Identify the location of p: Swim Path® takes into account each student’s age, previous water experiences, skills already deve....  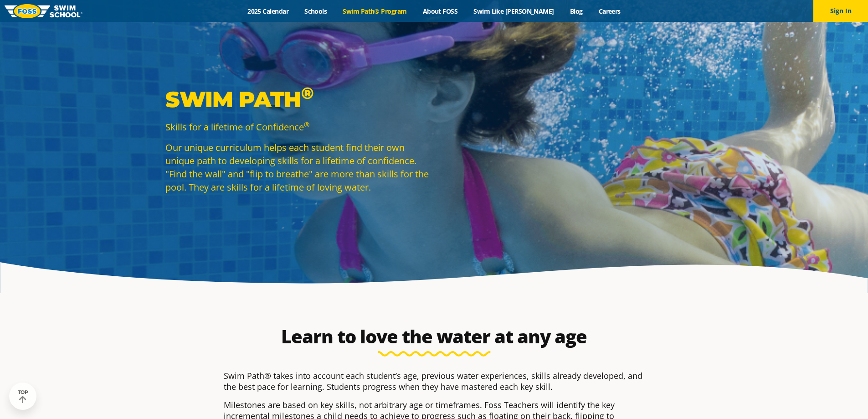
(434, 381).